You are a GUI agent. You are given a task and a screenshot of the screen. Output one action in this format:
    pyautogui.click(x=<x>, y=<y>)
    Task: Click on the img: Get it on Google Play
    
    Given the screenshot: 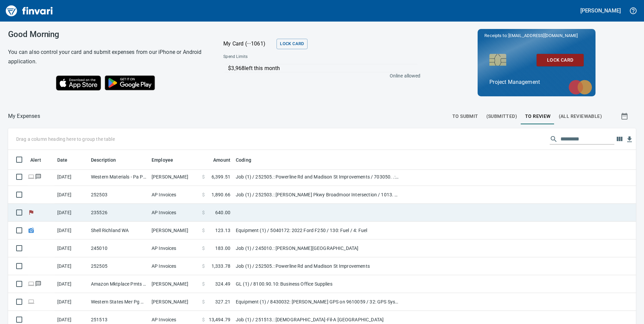 What is the action you would take?
    pyautogui.click(x=130, y=83)
    